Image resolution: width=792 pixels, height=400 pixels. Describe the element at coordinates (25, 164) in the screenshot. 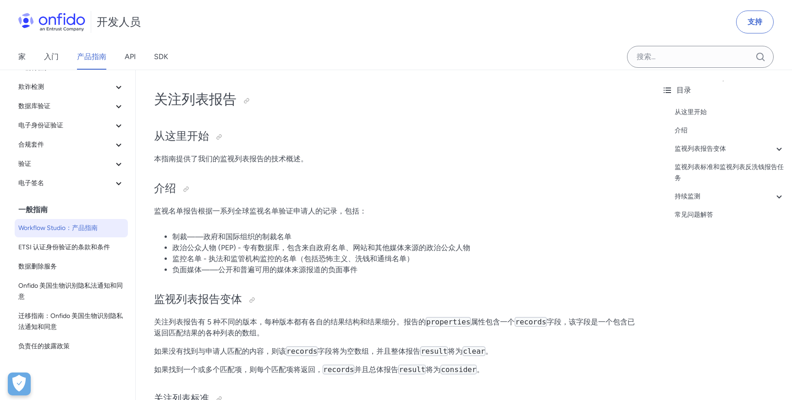

I see `font: 验证` at that location.